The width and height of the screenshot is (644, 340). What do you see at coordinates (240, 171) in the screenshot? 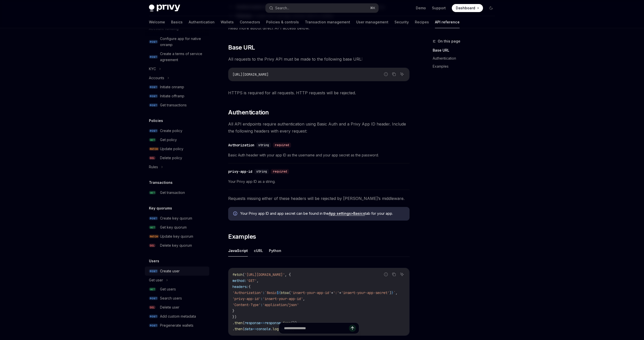
I see `div: privy-app-id` at bounding box center [240, 171].